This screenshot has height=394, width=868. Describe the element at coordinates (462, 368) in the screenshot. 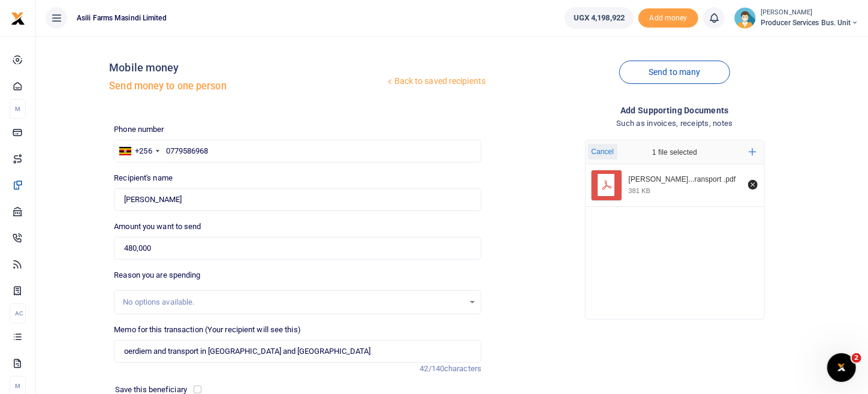

I see `span: characters` at that location.